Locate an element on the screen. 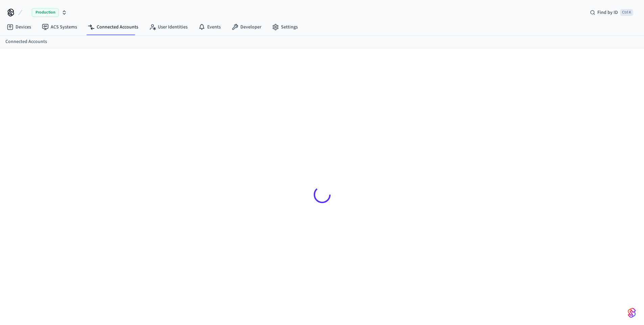 Image resolution: width=644 pixels, height=325 pixels. a: Settings is located at coordinates (285, 27).